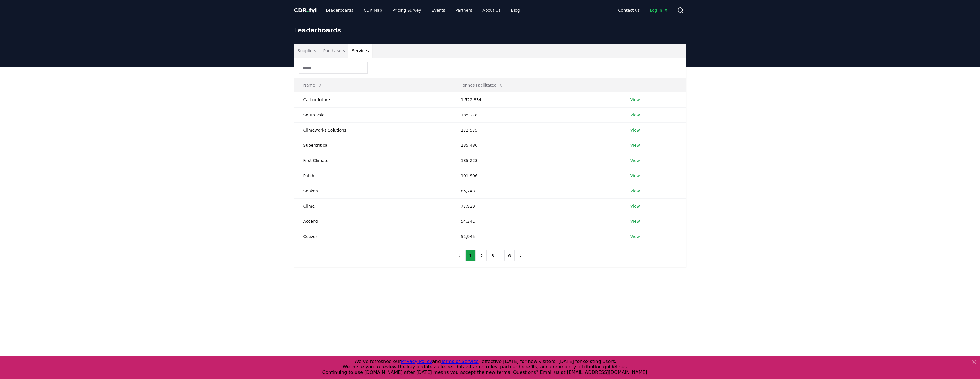 The width and height of the screenshot is (980, 379). Describe the element at coordinates (464, 10) in the screenshot. I see `a: Partners` at that location.